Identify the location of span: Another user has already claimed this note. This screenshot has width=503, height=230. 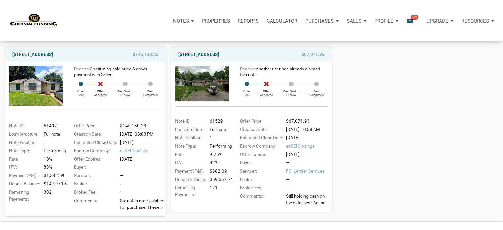
(280, 72).